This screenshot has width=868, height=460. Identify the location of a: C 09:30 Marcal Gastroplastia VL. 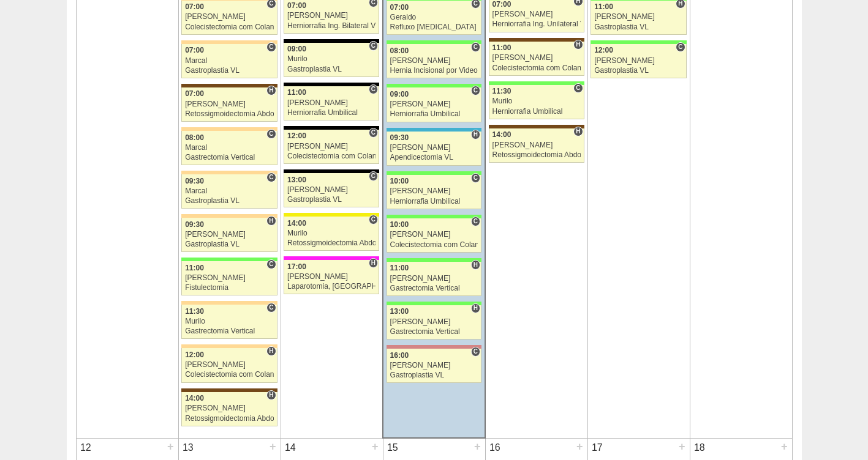
(229, 192).